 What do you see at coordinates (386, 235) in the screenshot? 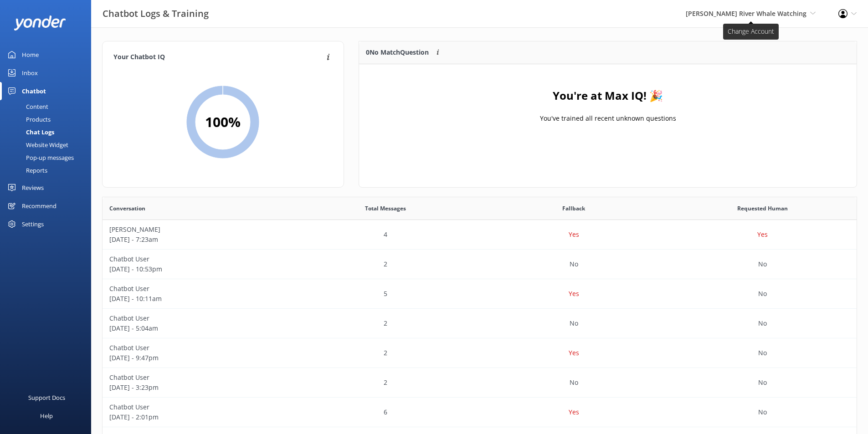
I see `p: 4` at bounding box center [386, 235].